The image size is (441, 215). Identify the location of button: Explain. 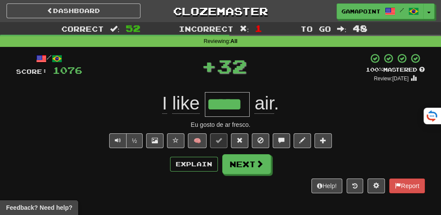
(194, 165).